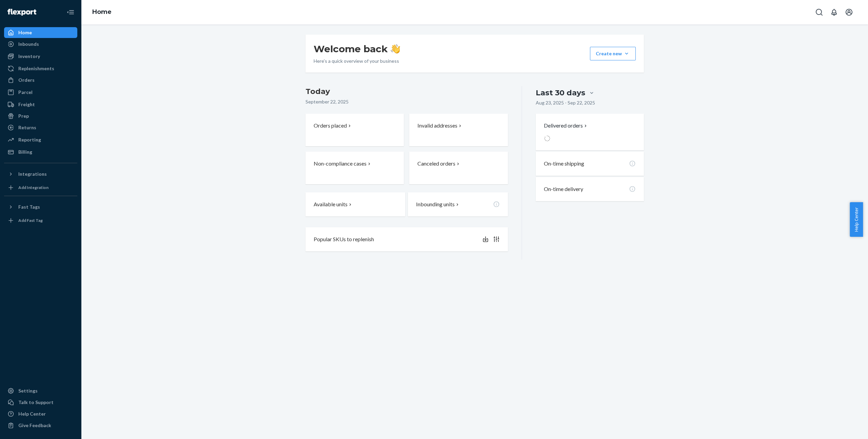 The height and width of the screenshot is (439, 868). Describe the element at coordinates (25, 32) in the screenshot. I see `div: Home` at that location.